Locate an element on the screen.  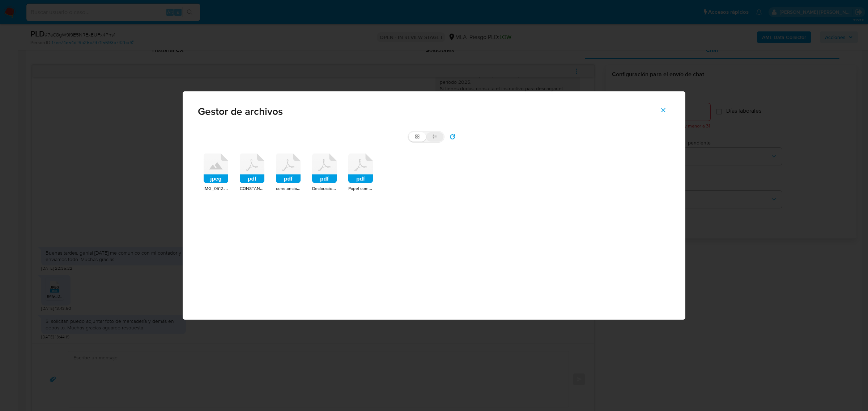
span: Papel compraventa.pdf is located at coordinates (371, 189).